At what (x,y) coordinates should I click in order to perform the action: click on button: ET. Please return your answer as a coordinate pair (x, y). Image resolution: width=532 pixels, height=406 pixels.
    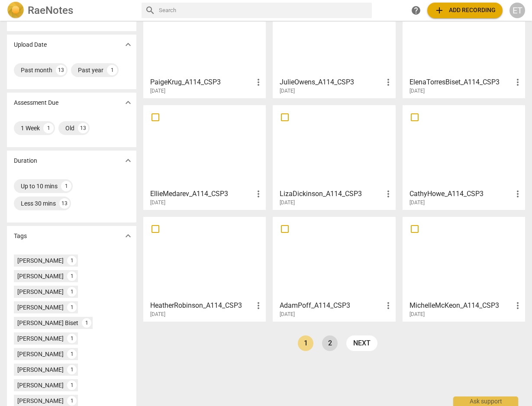
    Looking at the image, I should click on (517, 11).